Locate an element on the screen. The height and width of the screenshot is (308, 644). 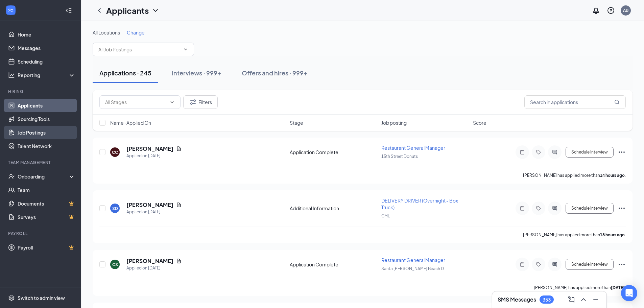
div: 353 is located at coordinates (546, 300).